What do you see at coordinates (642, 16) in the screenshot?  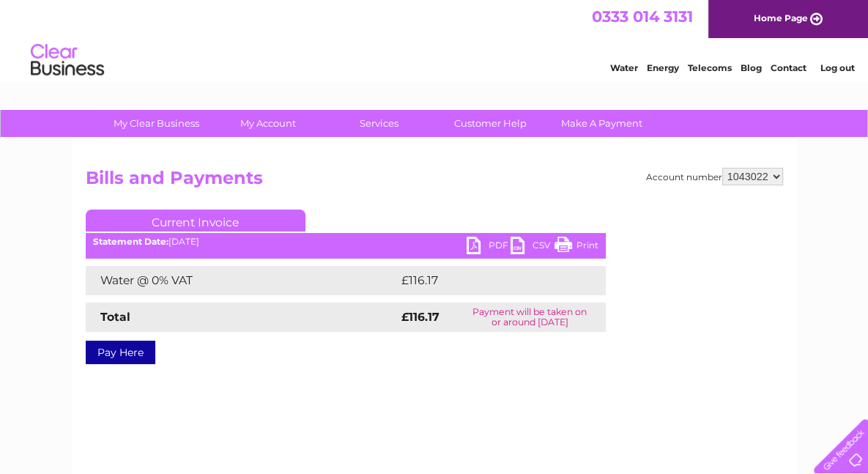 I see `a: 0333 014 3131` at bounding box center [642, 16].